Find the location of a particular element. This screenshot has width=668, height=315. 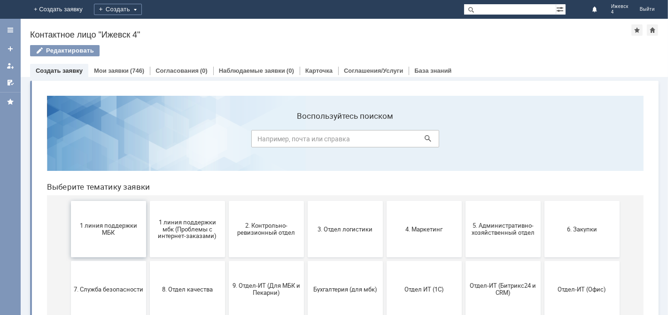

button: не актуален is located at coordinates (385, 261).